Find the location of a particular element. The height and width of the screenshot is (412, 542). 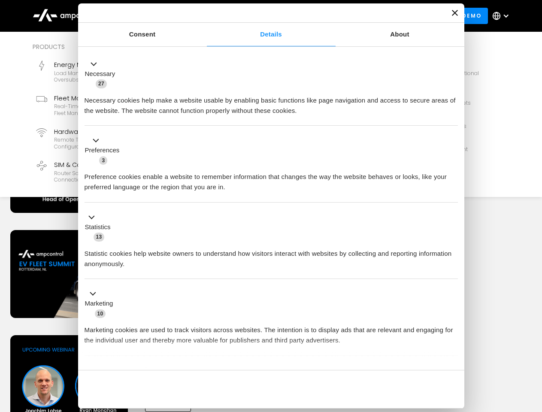

button: Marketing (10) is located at coordinates (101, 304).